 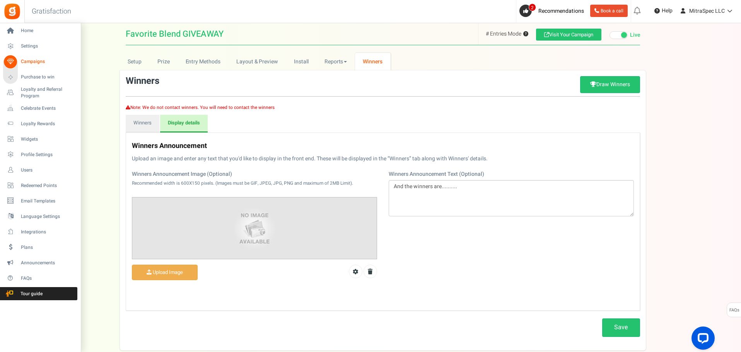 I want to click on a: Loyalty and Referral Program, so click(x=40, y=93).